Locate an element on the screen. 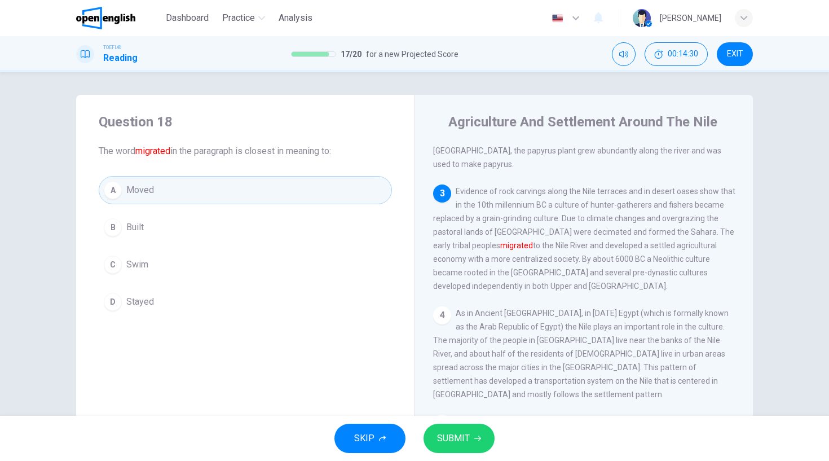  span: Analysis is located at coordinates (296, 18).